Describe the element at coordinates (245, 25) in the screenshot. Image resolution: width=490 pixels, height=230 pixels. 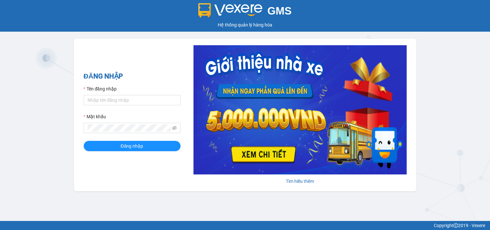
I see `div: Hệ thống quản lý hàng hóa` at that location.